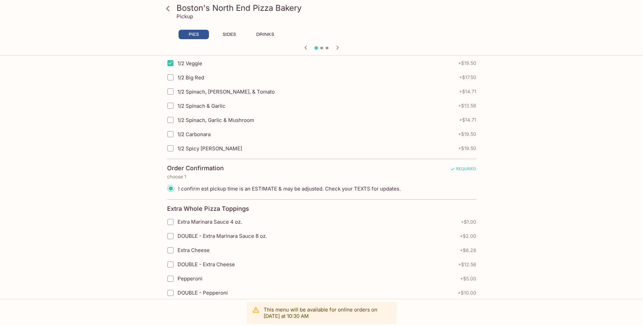 Image resolution: width=643 pixels, height=326 pixels. I want to click on span: + $17.50, so click(468, 77).